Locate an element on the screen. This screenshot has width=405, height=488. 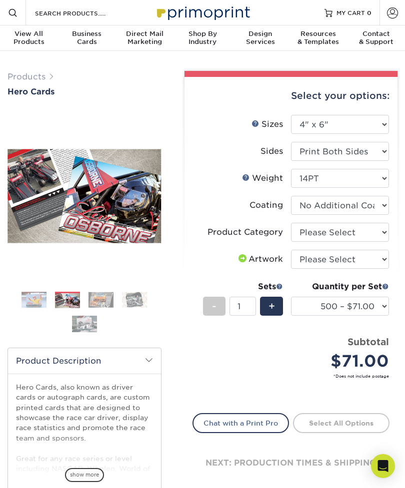
span: Direct Mail is located at coordinates (144, 34).